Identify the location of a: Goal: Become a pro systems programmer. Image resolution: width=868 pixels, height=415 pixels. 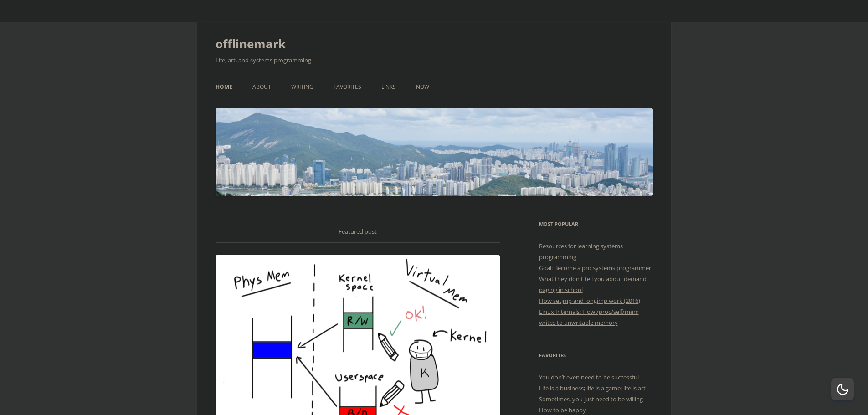
(595, 268).